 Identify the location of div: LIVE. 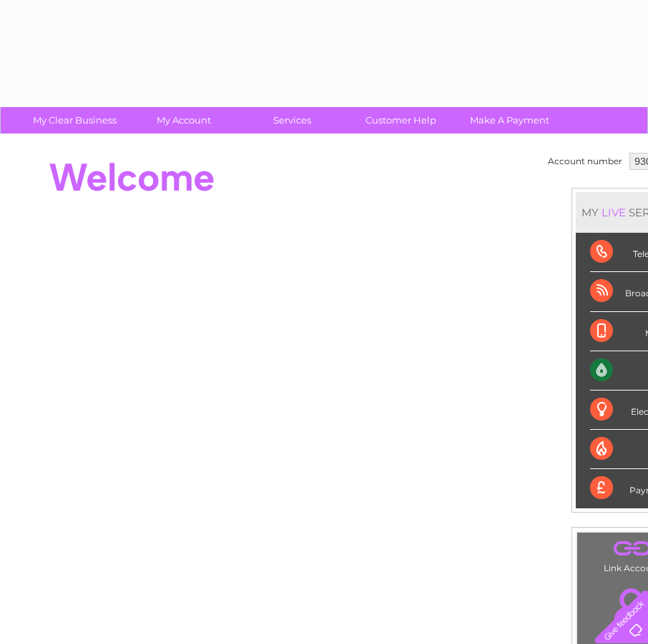
(613, 213).